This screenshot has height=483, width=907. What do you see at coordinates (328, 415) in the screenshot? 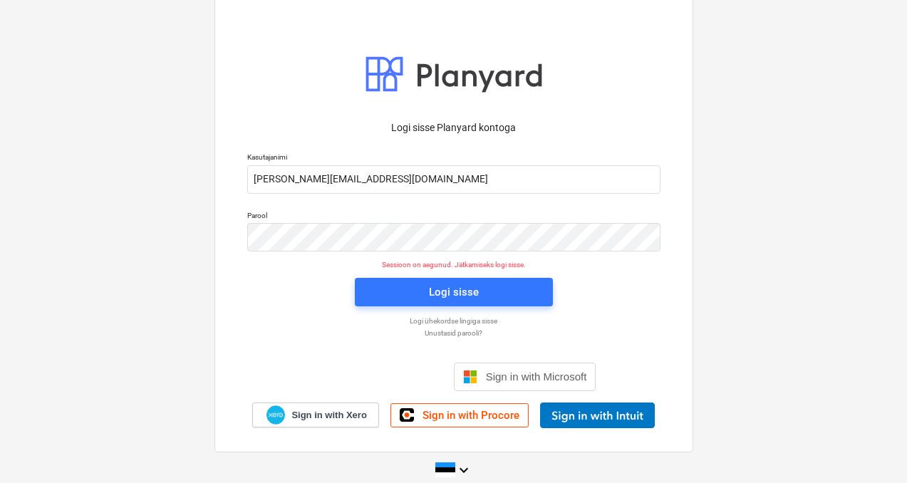
I see `span: Sign in with Xero` at bounding box center [328, 415].